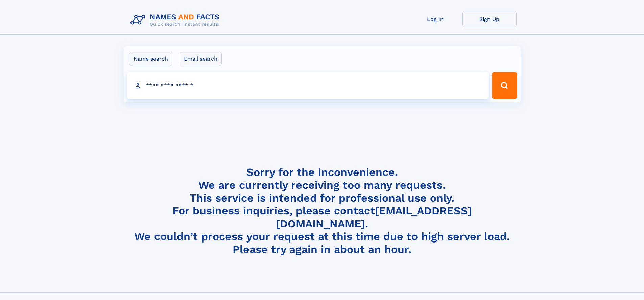  Describe the element at coordinates (322, 210) in the screenshot. I see `h4: Sorry for the inconvenience. We are currently receiving too many requests. This service is intend...` at that location.